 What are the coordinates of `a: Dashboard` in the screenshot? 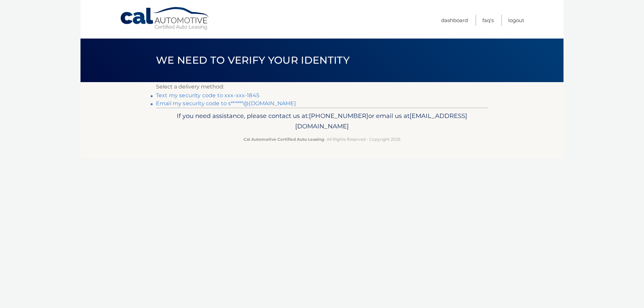 It's located at (455, 20).